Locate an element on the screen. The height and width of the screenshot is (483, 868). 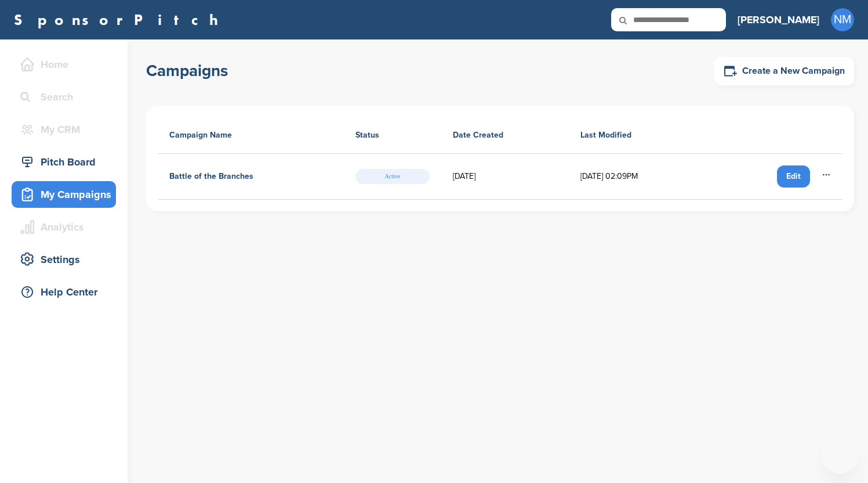
a: Create a New Campaign is located at coordinates (784, 71).